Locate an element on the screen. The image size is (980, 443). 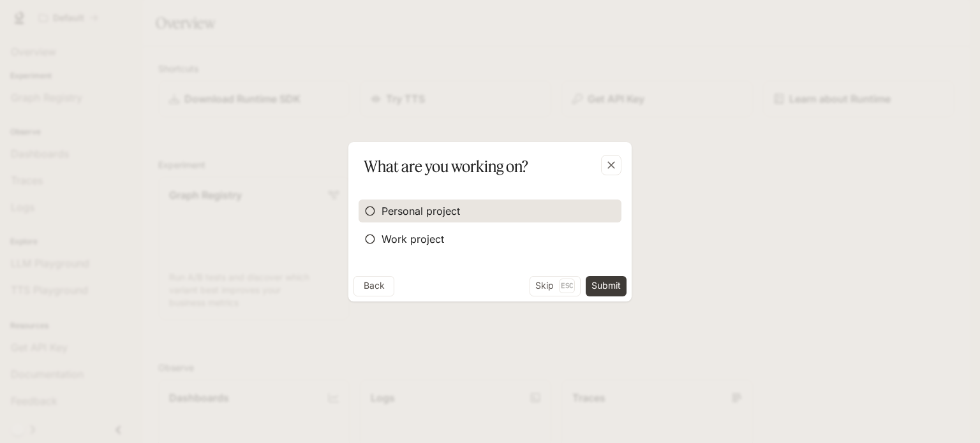
button: SkipEsc is located at coordinates (555, 286).